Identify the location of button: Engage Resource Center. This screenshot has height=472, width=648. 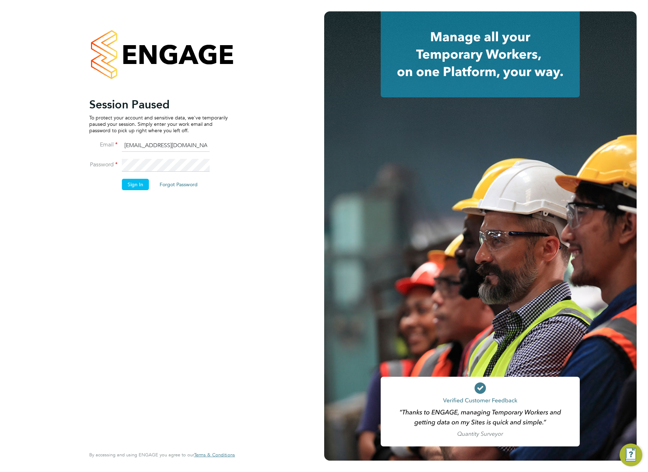
(630, 455).